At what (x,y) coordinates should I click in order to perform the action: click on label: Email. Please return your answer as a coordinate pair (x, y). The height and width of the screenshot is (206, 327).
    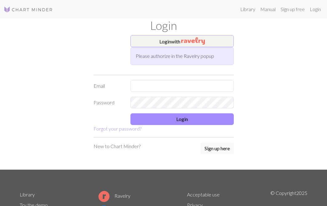
    Looking at the image, I should click on (108, 86).